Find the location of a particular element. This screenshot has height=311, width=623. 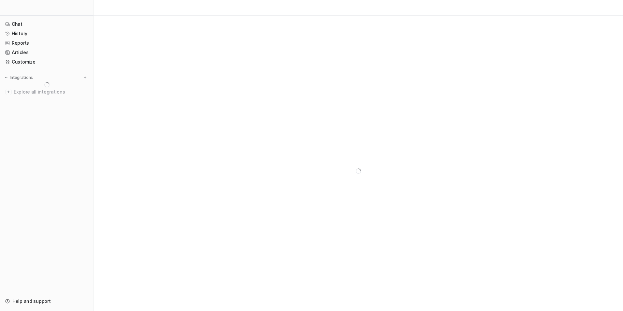

a: Chat is located at coordinates (47, 24).